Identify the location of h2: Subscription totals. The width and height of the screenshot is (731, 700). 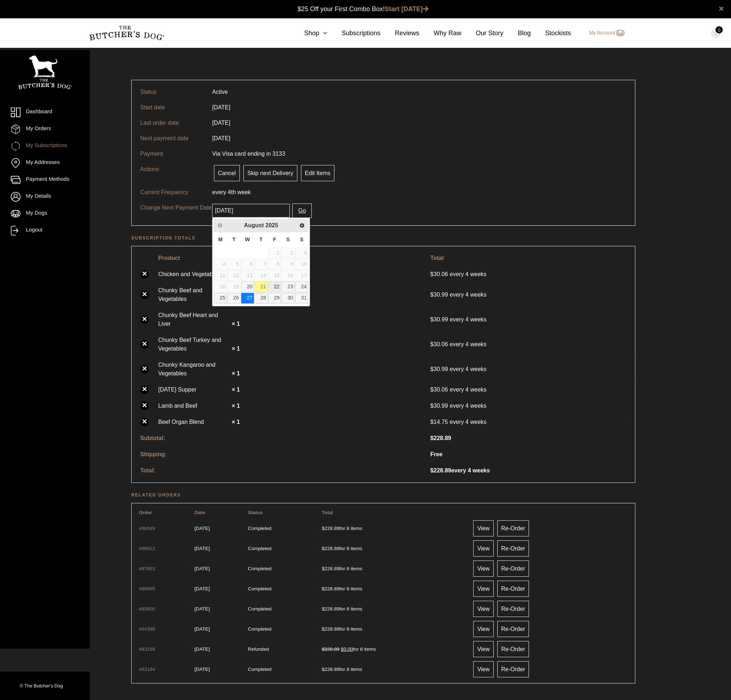
(383, 238).